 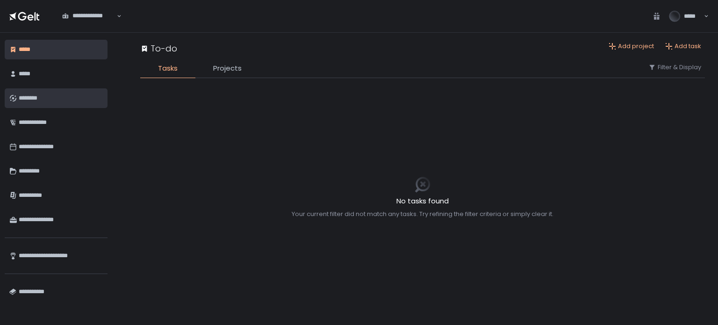 What do you see at coordinates (168, 68) in the screenshot?
I see `span: Tasks` at bounding box center [168, 68].